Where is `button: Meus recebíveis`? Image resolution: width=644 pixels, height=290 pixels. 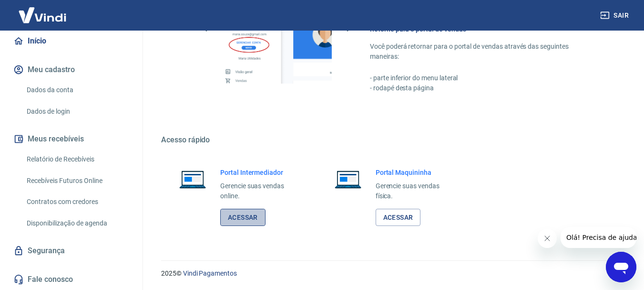 button: Meus recebíveis is located at coordinates (71, 139).